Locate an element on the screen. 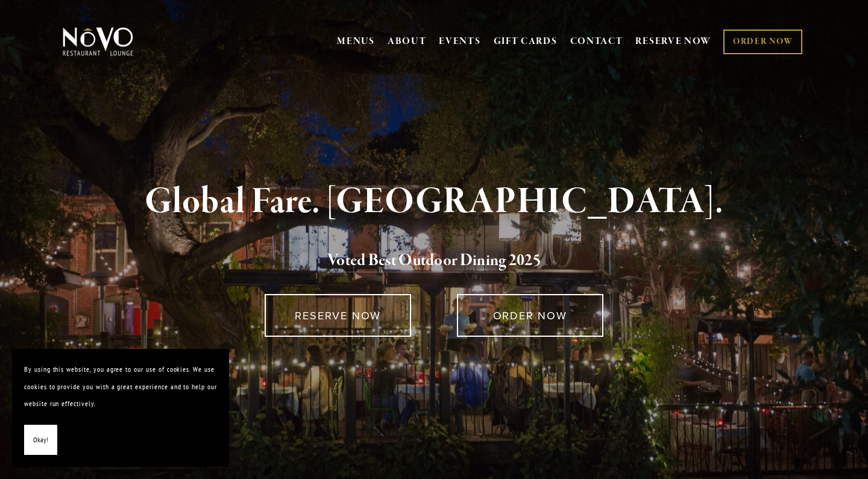 The image size is (868, 479). img: Novo Restaurant &amp; Lounge is located at coordinates (98, 42).